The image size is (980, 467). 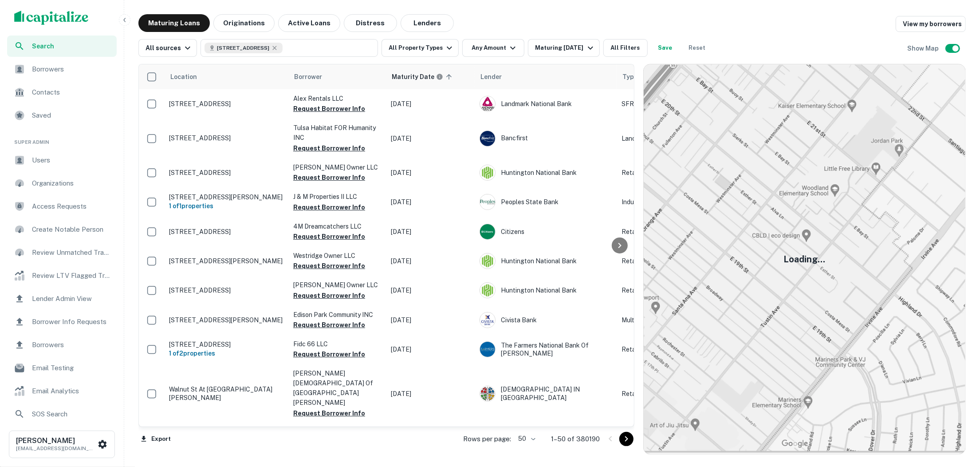 I want to click on th: Maturity dates displayed may be estimated. Please contact the lender for the most accurate maturi..., so click(x=431, y=77).